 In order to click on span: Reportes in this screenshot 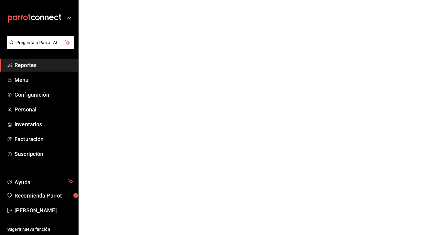, I will do `click(44, 65)`.